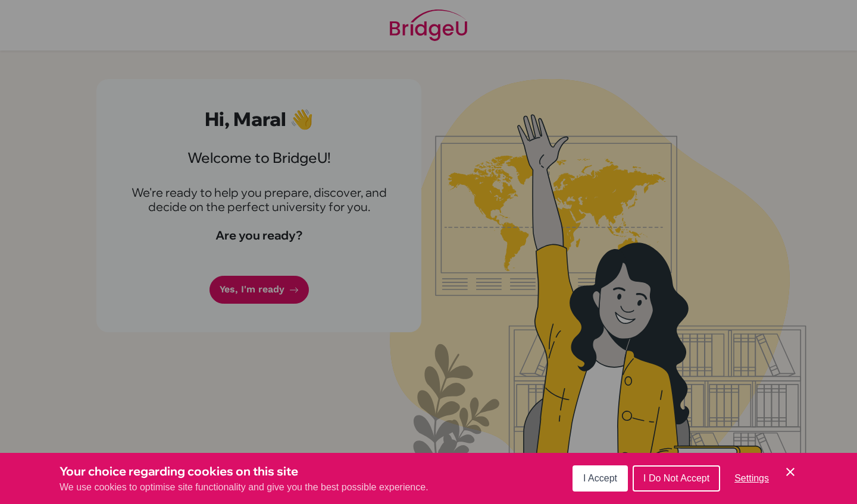  Describe the element at coordinates (676, 478) in the screenshot. I see `span: I Do Not Accept` at that location.